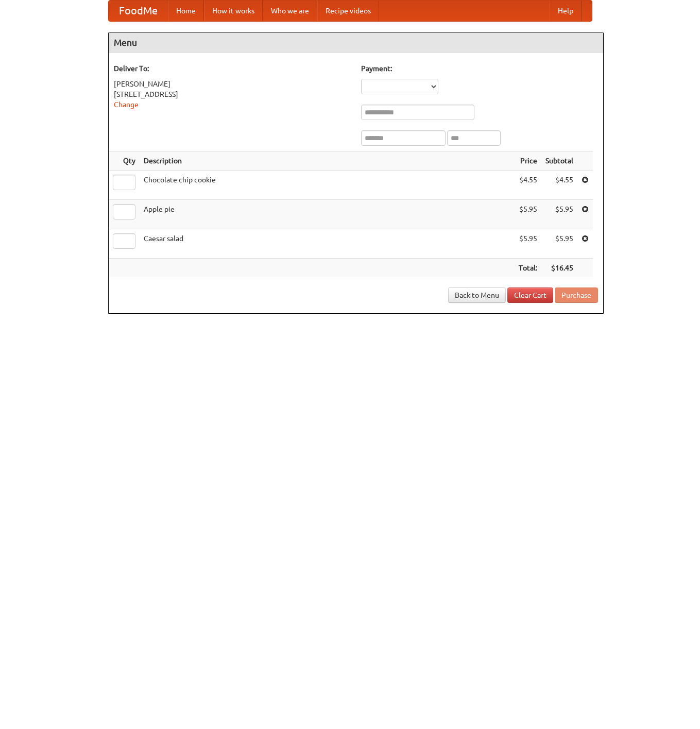  I want to click on td: Chocolate chip cookie, so click(327, 185).